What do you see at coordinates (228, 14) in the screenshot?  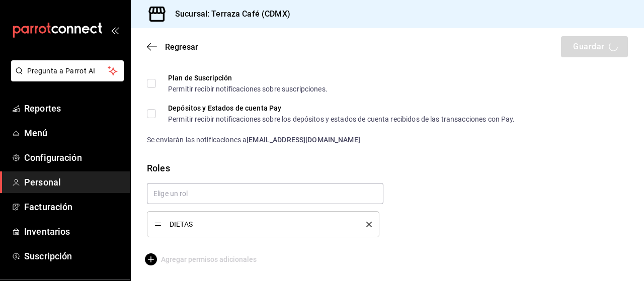 I see `h3: Sucursal: Terraza Café (CDMX)` at bounding box center [228, 14].